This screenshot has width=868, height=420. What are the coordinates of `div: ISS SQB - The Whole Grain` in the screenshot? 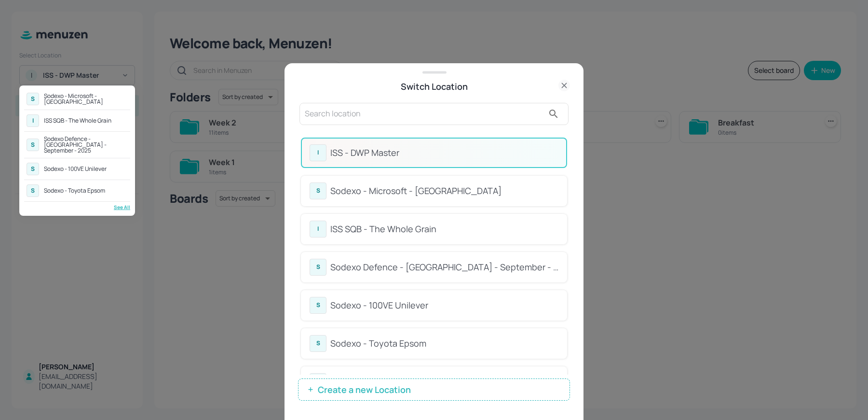 It's located at (77, 121).